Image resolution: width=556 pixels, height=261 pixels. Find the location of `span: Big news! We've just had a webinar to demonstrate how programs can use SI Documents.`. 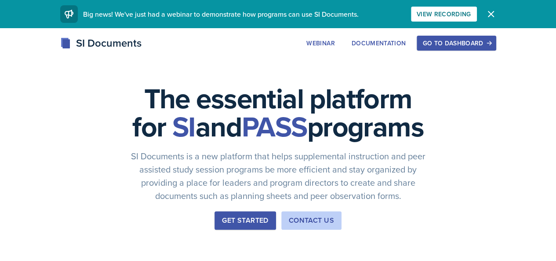

span: Big news! We've just had a webinar to demonstrate how programs can use SI Documents. is located at coordinates (221, 14).